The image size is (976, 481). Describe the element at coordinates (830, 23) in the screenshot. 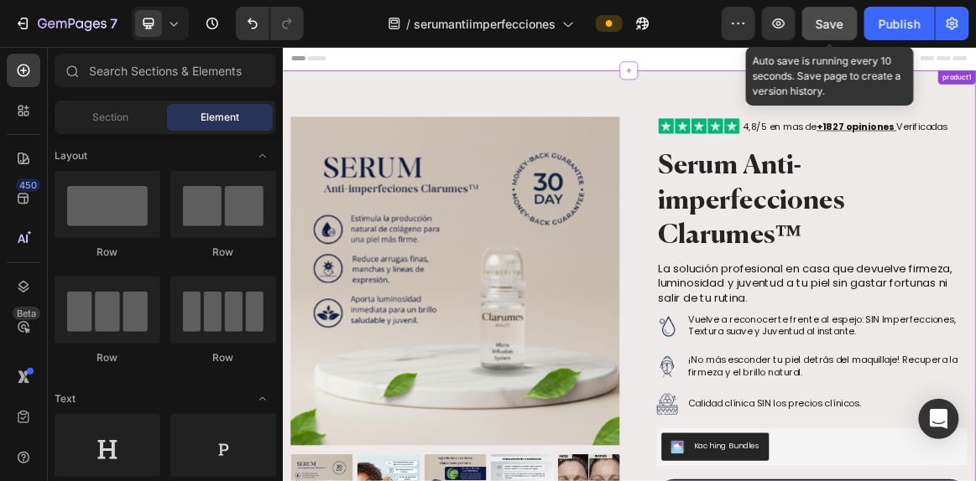

I see `button: Save` at that location.